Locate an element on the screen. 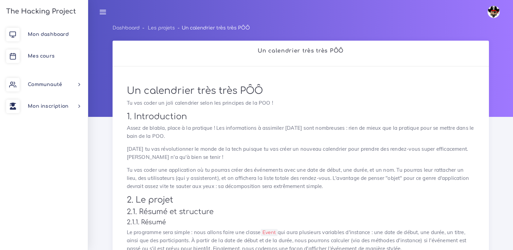 The height and width of the screenshot is (250, 513). span: Communauté is located at coordinates (45, 84).